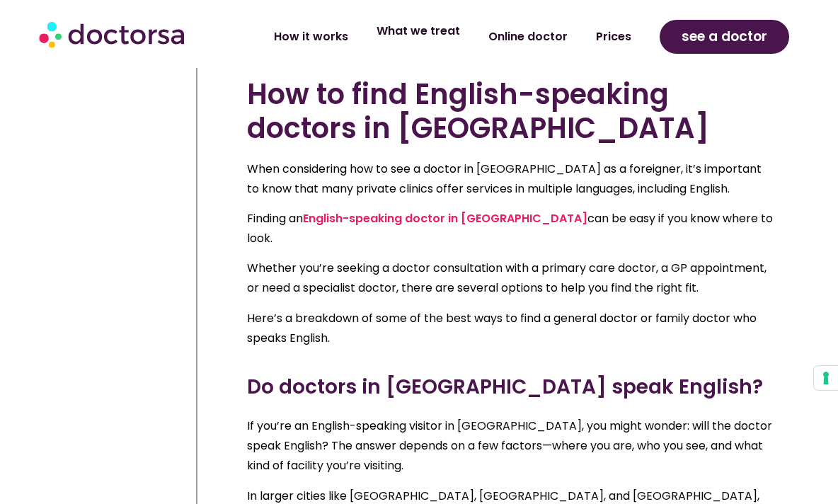 Image resolution: width=838 pixels, height=504 pixels. I want to click on button: Your consent preferences for tracking technologies, so click(826, 378).